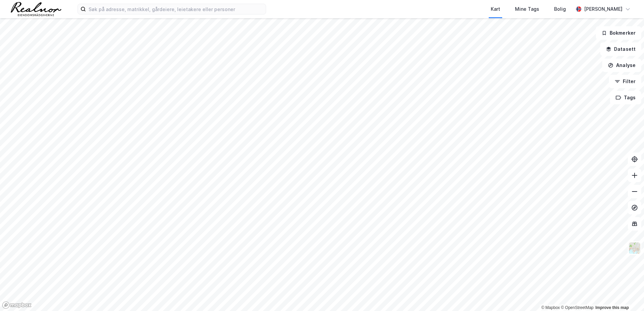 The image size is (644, 311). I want to click on div: Mine Tags, so click(527, 9).